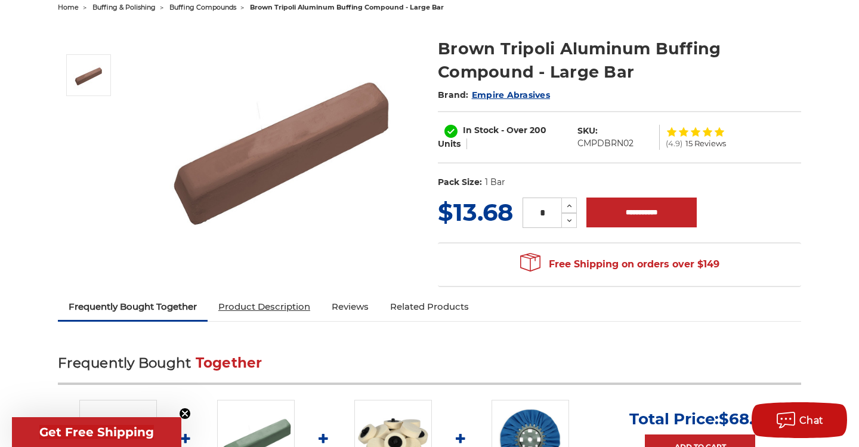  I want to click on span: Empire Abrasives, so click(511, 95).